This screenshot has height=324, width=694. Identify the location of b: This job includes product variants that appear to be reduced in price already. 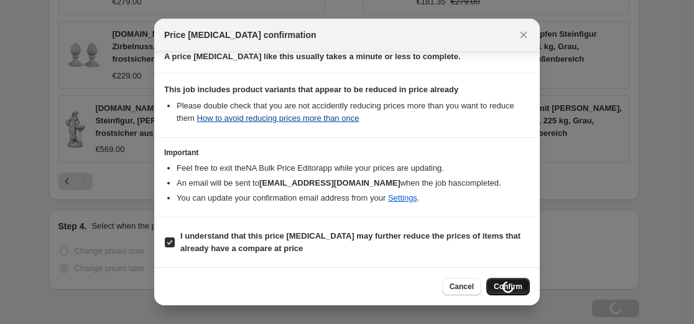
(311, 89).